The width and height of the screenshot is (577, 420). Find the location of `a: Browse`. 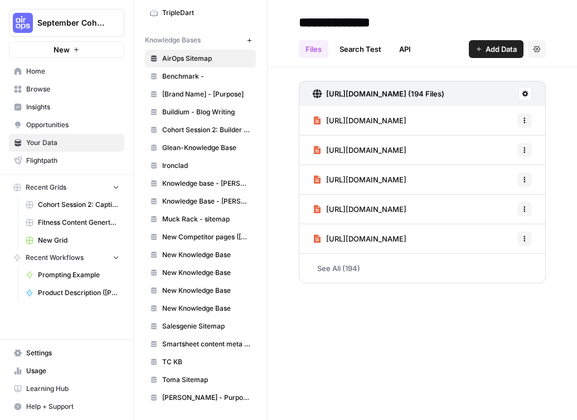

a: Browse is located at coordinates (66, 89).